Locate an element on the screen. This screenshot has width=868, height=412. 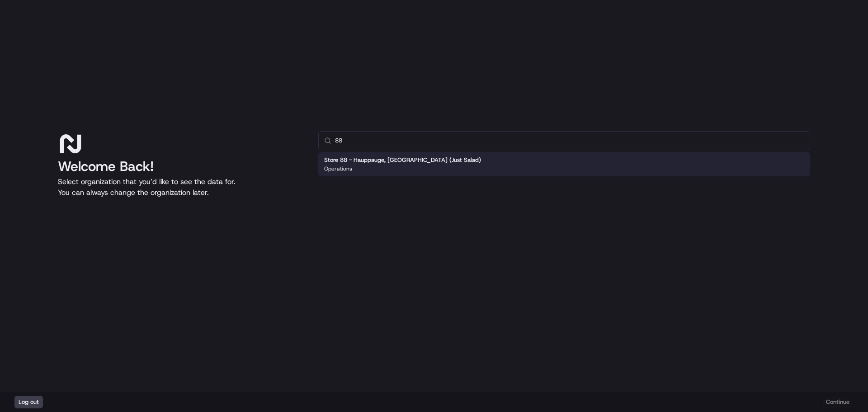
p: Select organization that you’d like to see the data for. You can always change the organization l... is located at coordinates (181, 188).